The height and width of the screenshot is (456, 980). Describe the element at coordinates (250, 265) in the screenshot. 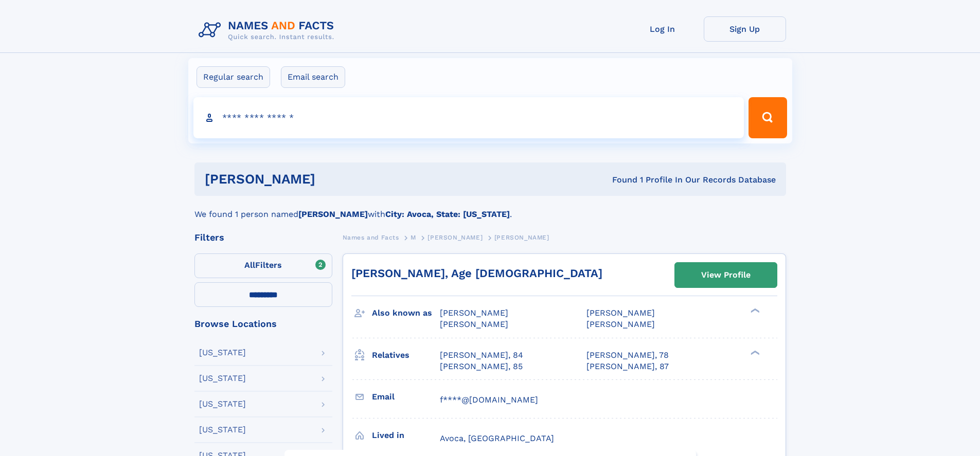

I see `span: All` at that location.